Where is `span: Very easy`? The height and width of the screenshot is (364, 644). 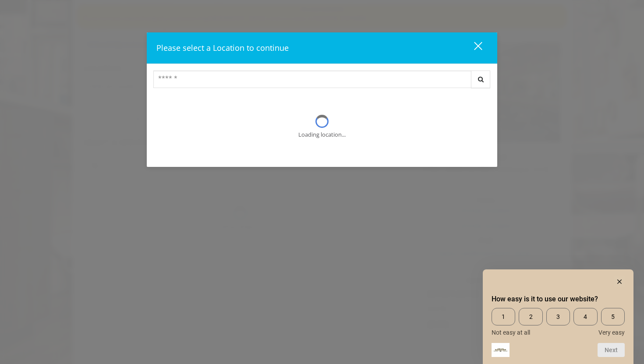
span: Very easy is located at coordinates (611, 332).